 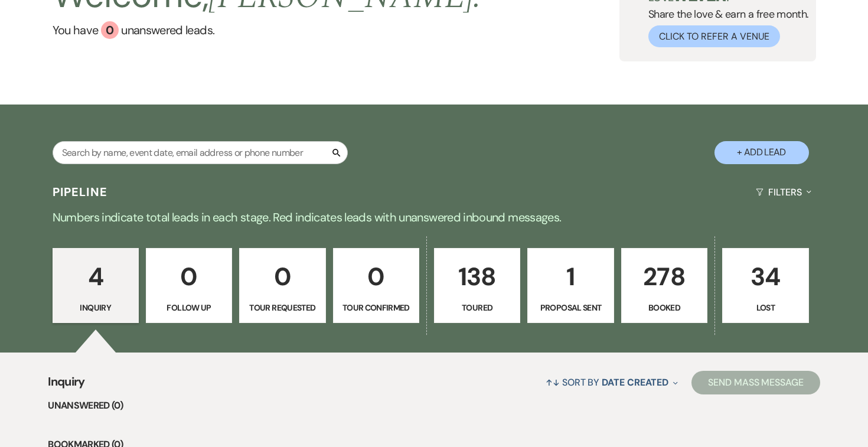 I want to click on a: 34Lost, so click(x=765, y=286).